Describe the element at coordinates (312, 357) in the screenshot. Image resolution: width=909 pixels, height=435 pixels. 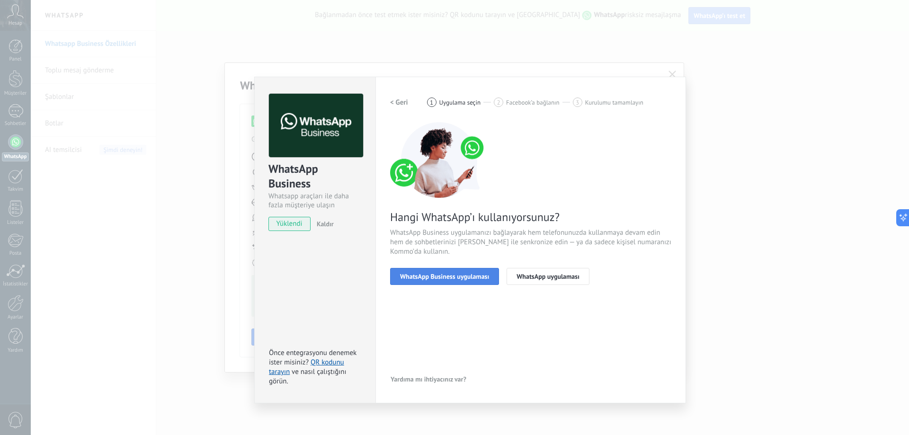
I see `span: Önce entegrasyonu denemek ister misiniz?` at that location.